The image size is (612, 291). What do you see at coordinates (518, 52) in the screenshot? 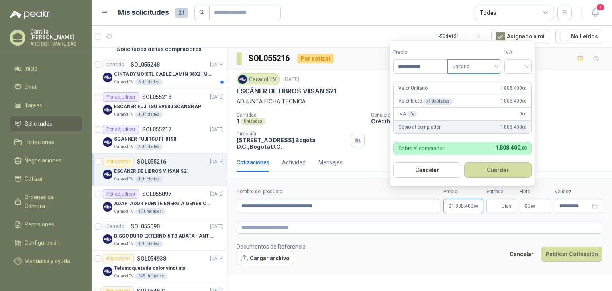
I see `label: IVA` at bounding box center [518, 52].